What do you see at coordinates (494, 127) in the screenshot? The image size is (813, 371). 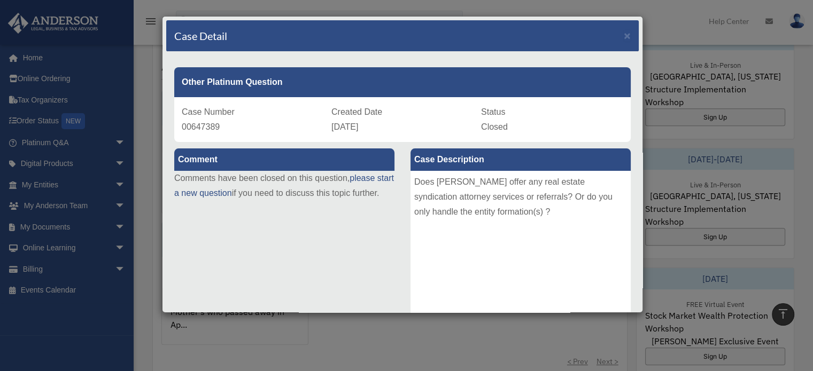 I see `span: Closed` at bounding box center [494, 127].